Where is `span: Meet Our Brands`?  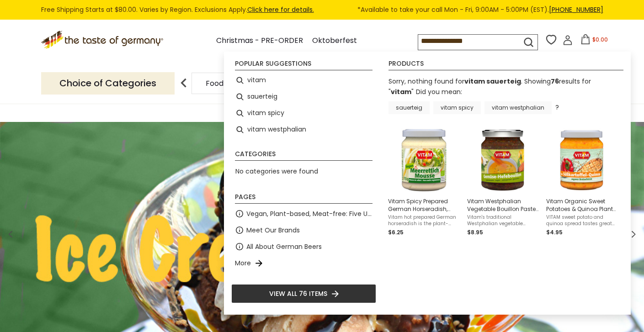 span: Meet Our Brands is located at coordinates (273, 230).